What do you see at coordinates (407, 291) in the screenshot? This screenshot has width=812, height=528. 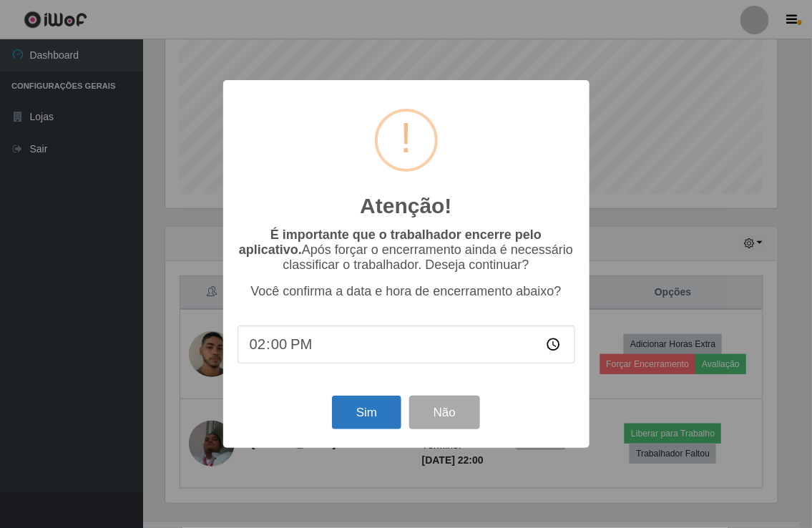 I see `p: Você confirma a data e hora de encerramento abaixo?` at bounding box center [407, 291].